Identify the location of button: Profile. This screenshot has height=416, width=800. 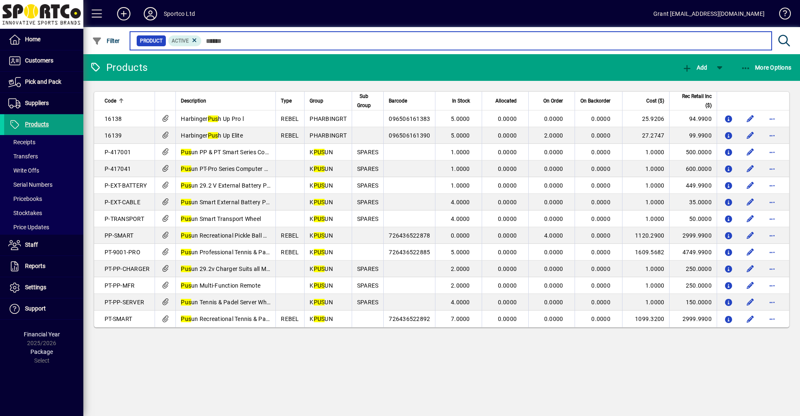
(150, 14).